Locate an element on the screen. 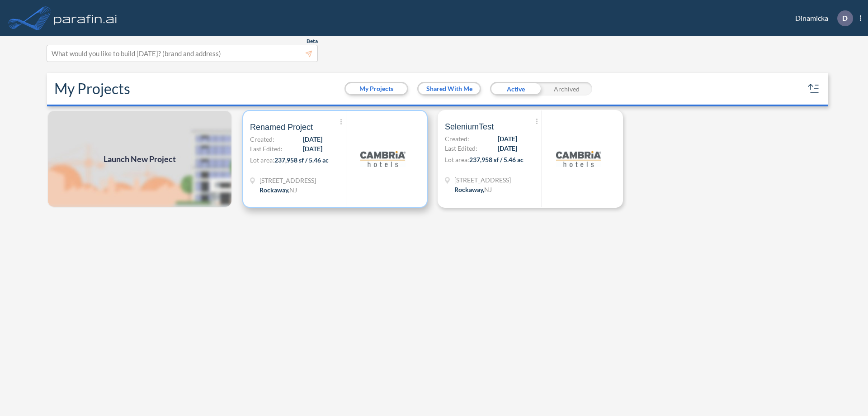 The height and width of the screenshot is (416, 868). span: SeleniumTest is located at coordinates (470, 127).